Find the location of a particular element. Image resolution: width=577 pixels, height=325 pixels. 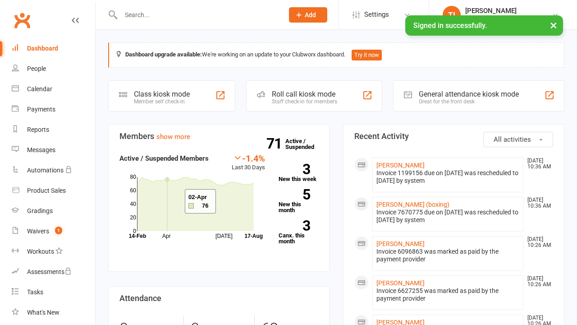

a: Clubworx is located at coordinates (22, 20).